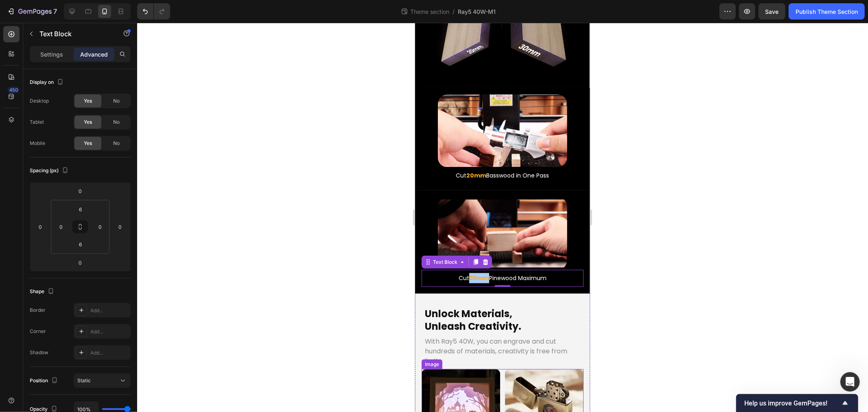 This screenshot has width=868, height=412. I want to click on div: Position, so click(45, 381).